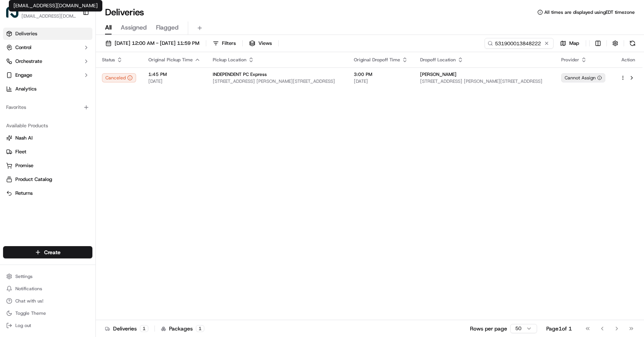 This screenshot has height=337, width=644. I want to click on button: Nash AI, so click(47, 138).